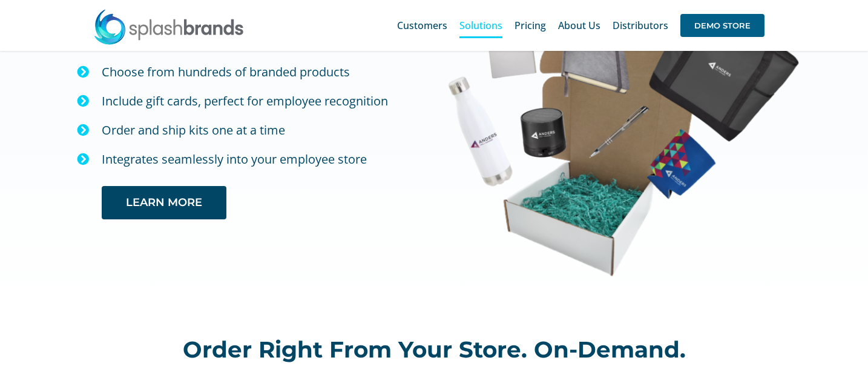 The height and width of the screenshot is (366, 868). I want to click on span: Distributors, so click(641, 25).